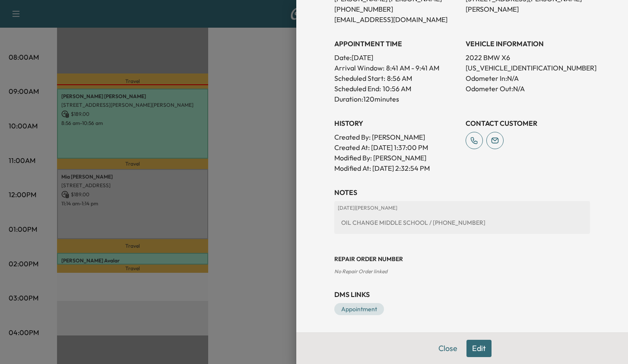  I want to click on p: 8:56 AM, so click(400, 78).